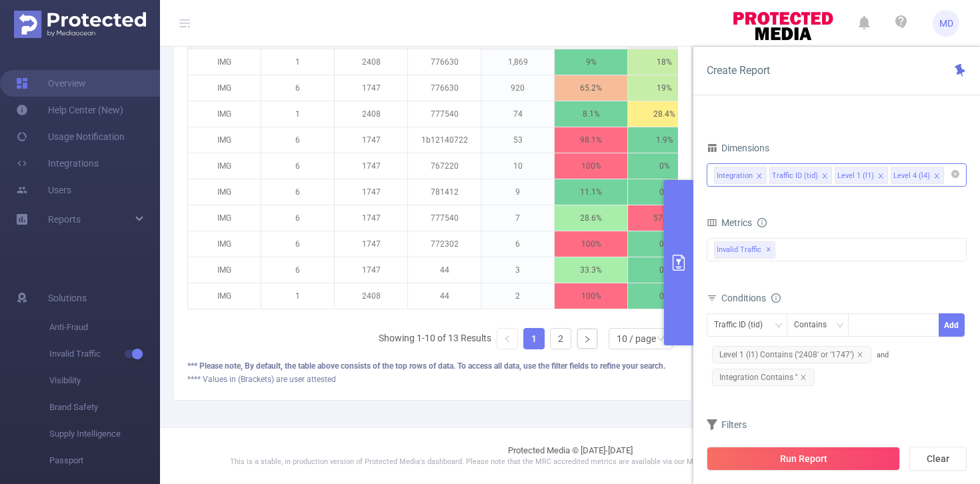 This screenshot has width=980, height=484. Describe the element at coordinates (665, 114) in the screenshot. I see `p: 28.4%` at that location.